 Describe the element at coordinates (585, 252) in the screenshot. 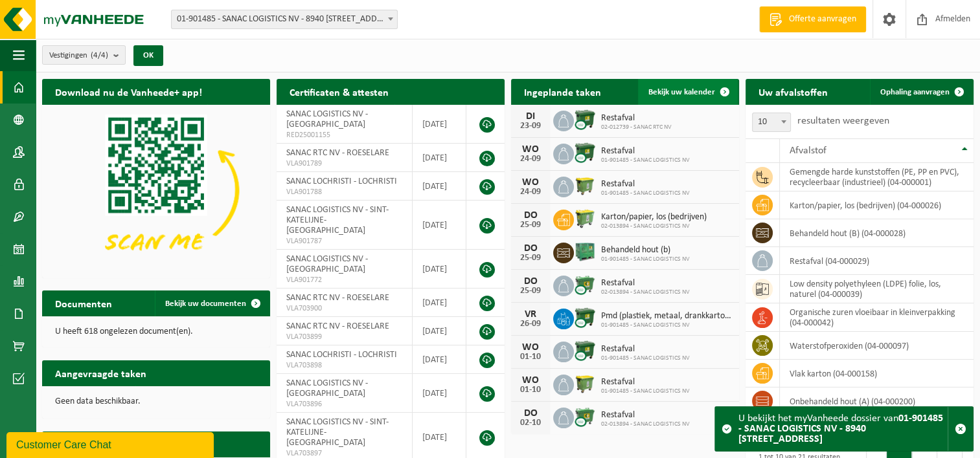

I see `img: PB-HB-1400-HPE-GN-01` at that location.